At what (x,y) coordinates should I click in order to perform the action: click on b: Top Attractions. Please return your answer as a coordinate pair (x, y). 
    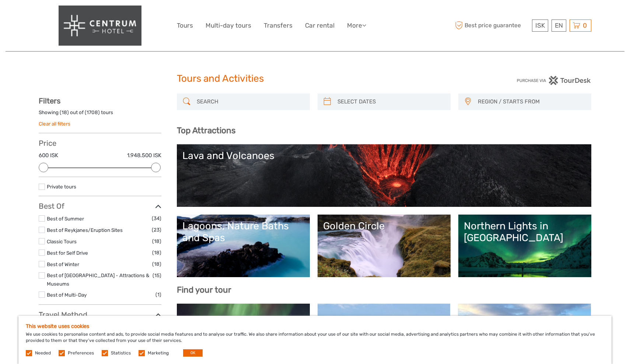
    Looking at the image, I should click on (206, 130).